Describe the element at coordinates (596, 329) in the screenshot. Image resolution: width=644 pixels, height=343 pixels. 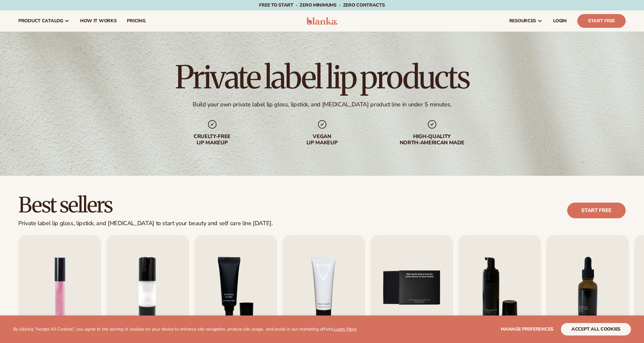
I see `button: accept all cookies` at that location.